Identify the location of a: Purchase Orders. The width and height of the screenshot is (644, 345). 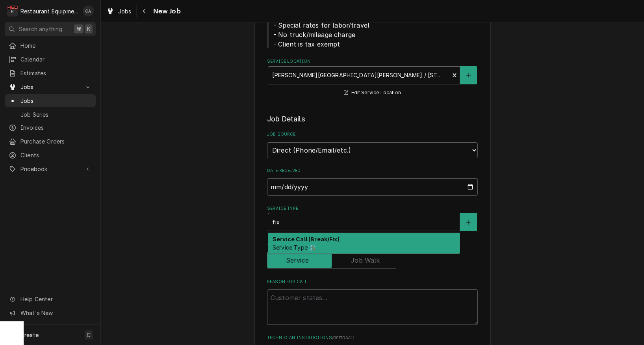
(50, 141).